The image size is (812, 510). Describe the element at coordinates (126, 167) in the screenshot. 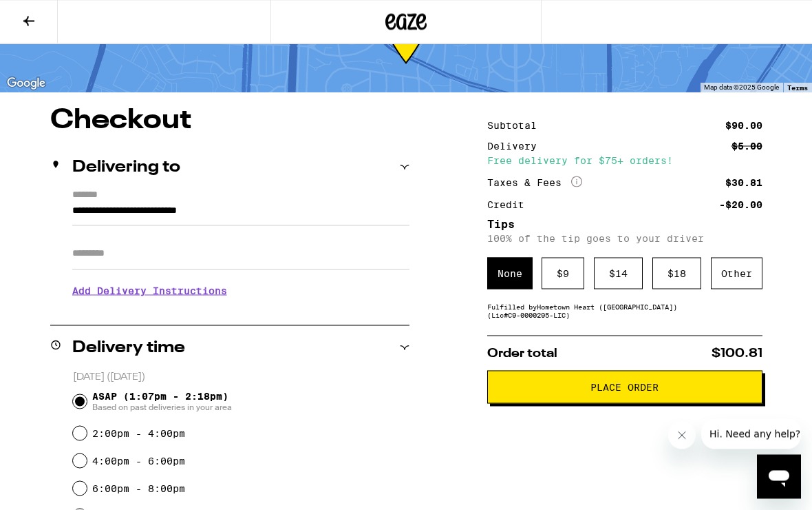

I see `h2: Delivering to` at that location.